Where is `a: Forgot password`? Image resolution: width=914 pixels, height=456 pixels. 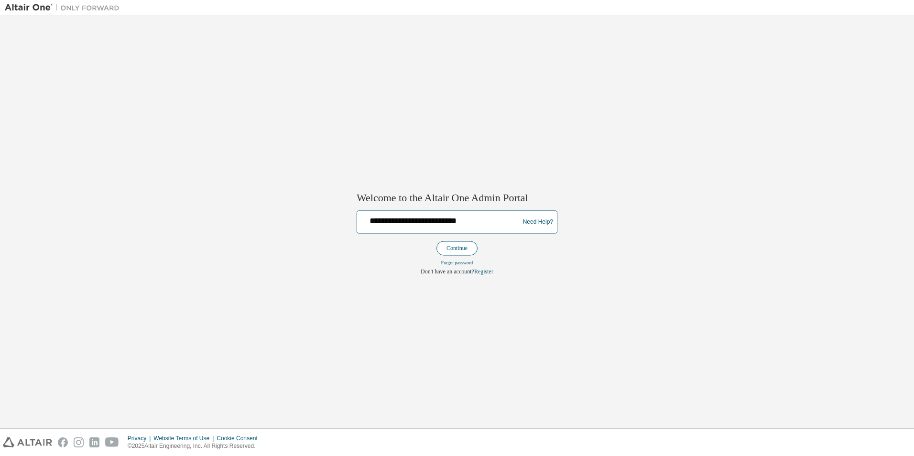
a: Forgot password is located at coordinates (457, 263).